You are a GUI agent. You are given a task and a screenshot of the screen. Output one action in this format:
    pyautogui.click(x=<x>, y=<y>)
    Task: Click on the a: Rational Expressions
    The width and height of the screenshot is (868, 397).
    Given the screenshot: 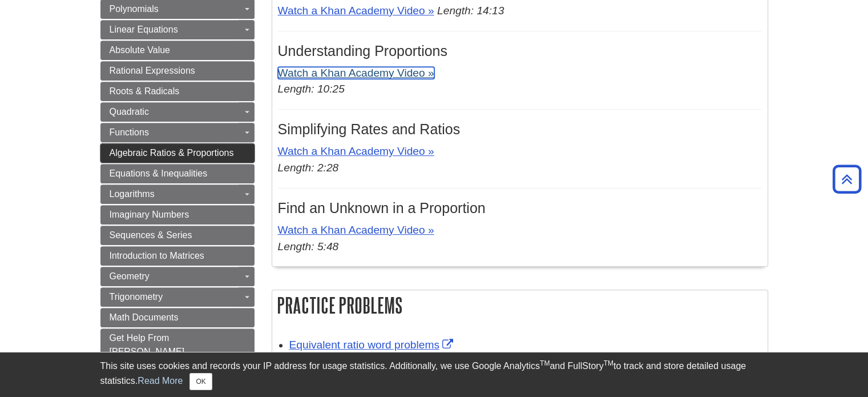 What is the action you would take?
    pyautogui.click(x=177, y=71)
    